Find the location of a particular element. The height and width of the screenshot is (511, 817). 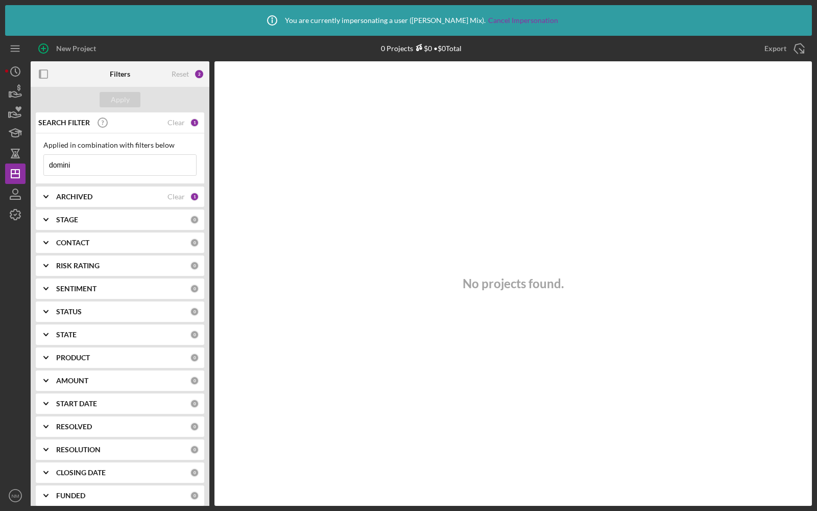

b: CLOSING DATE is located at coordinates (81, 472).